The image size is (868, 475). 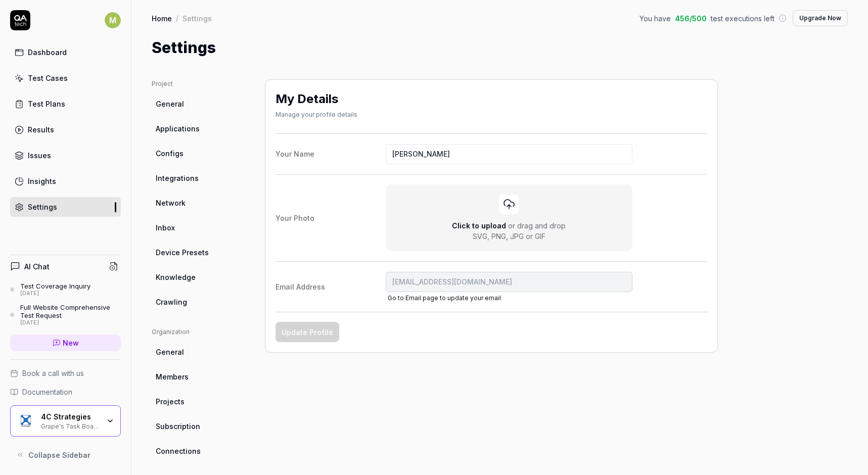 What do you see at coordinates (59, 455) in the screenshot?
I see `span: Collapse Sidebar` at bounding box center [59, 455].